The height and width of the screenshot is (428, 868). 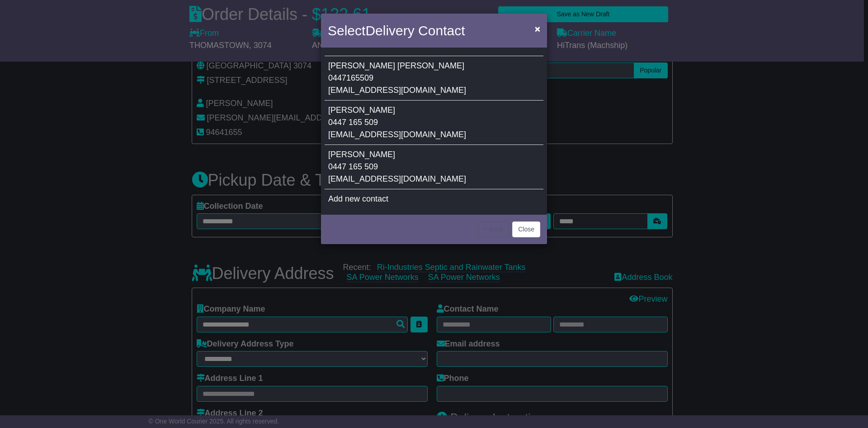 I want to click on button: < Back, so click(x=493, y=229).